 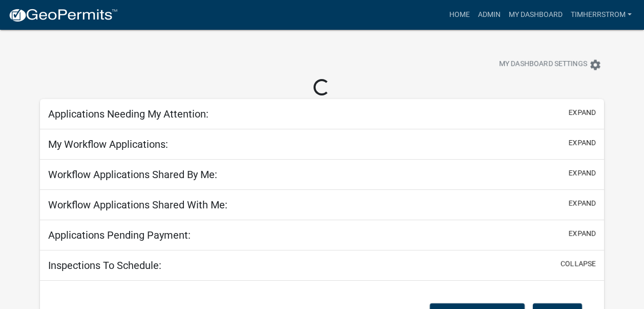 I want to click on a: Admin, so click(x=489, y=15).